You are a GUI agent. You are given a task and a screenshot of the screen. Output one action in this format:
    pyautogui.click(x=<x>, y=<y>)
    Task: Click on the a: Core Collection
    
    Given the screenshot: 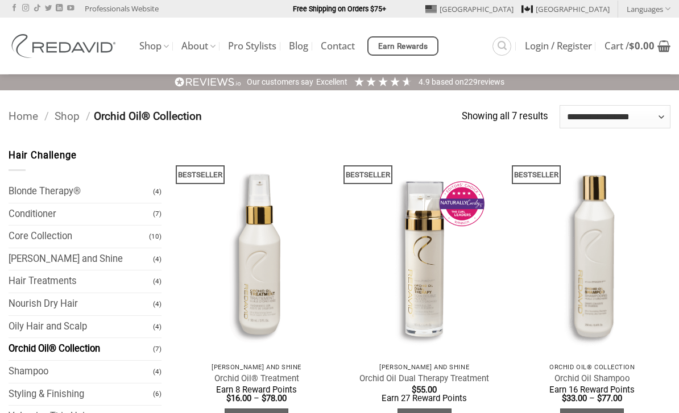 What is the action you would take?
    pyautogui.click(x=78, y=236)
    